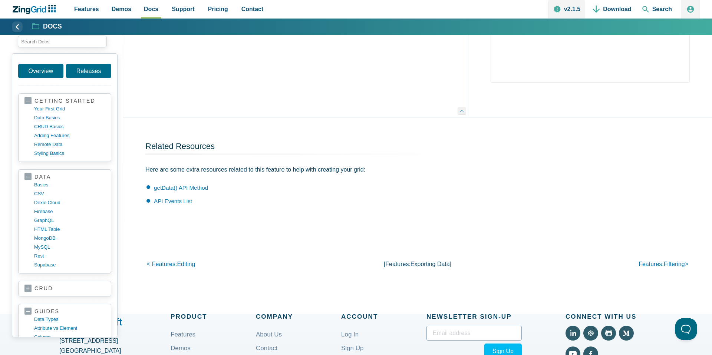  I want to click on span: exporting data, so click(430, 264).